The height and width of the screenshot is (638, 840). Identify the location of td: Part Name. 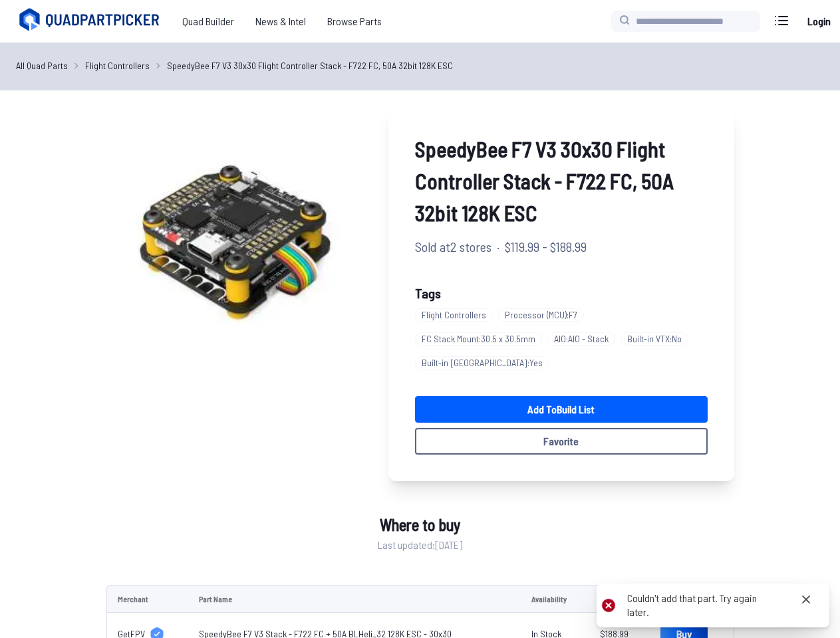
(355, 599).